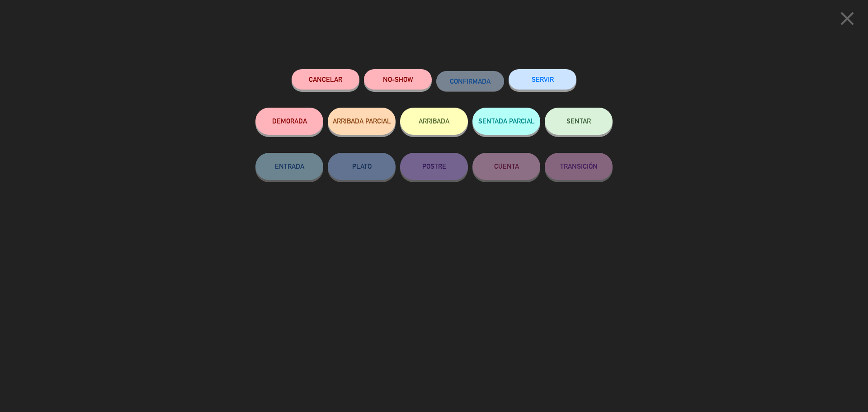 The height and width of the screenshot is (412, 868). Describe the element at coordinates (847, 20) in the screenshot. I see `button: close` at that location.